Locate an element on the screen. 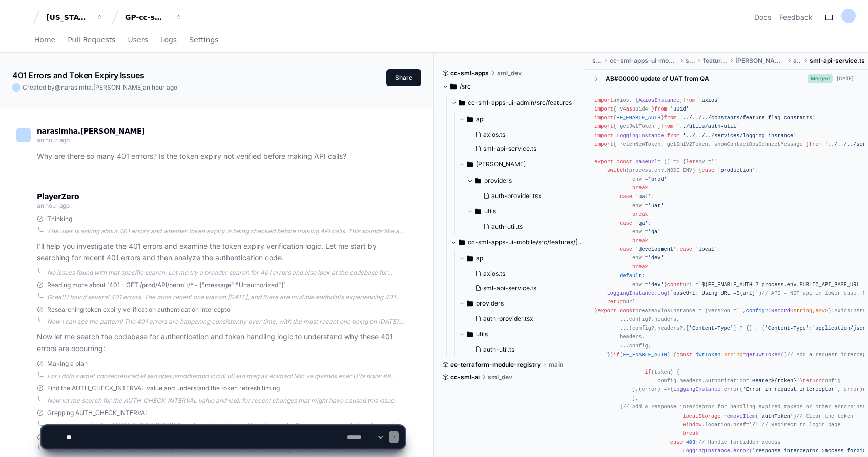 The image size is (868, 457). span: getJwtToken is located at coordinates (763, 354).